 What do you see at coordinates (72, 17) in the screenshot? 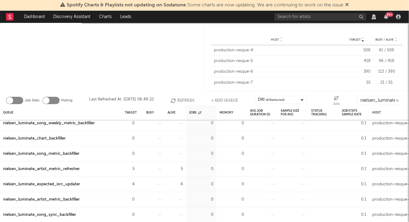
I see `a: Discovery Assistant` at bounding box center [72, 17].